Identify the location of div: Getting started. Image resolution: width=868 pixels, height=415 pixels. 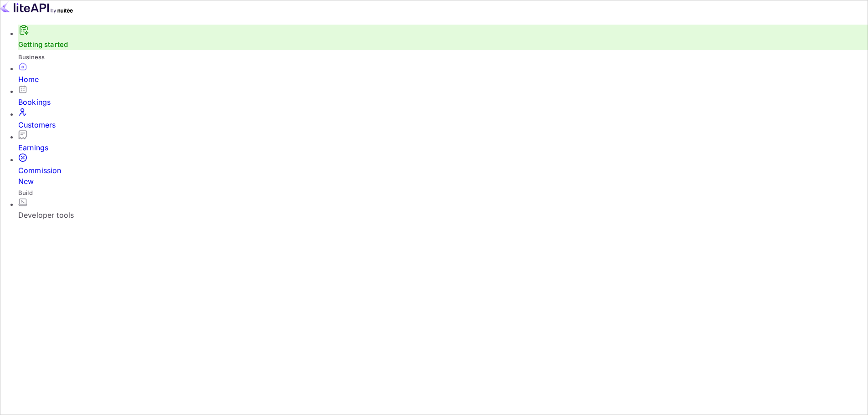
(443, 38).